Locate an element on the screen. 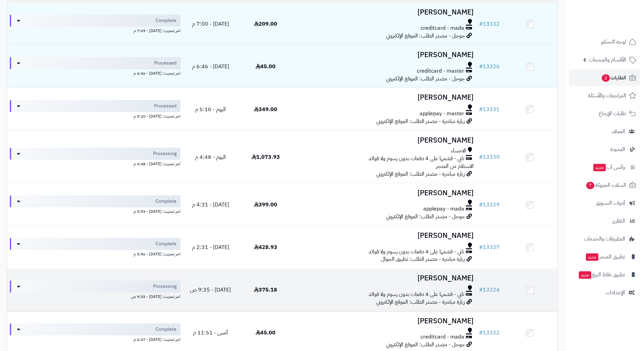 This screenshot has width=644, height=351. span: 399.00 is located at coordinates (265, 205).